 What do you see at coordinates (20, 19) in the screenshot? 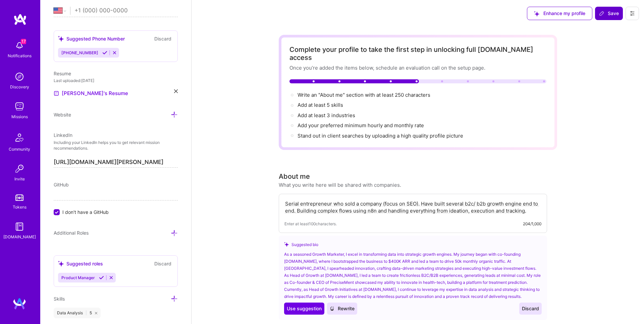
I see `img: logo` at bounding box center [20, 19].